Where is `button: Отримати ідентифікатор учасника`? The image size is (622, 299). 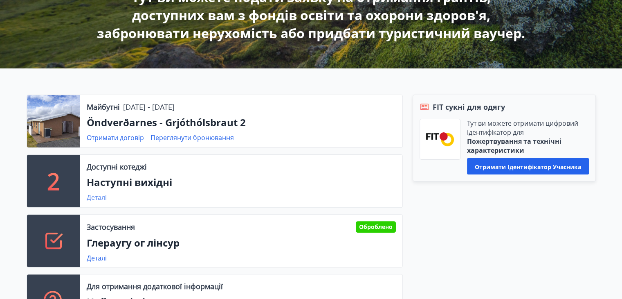 button: Отримати ідентифікатор учасника is located at coordinates (528, 166).